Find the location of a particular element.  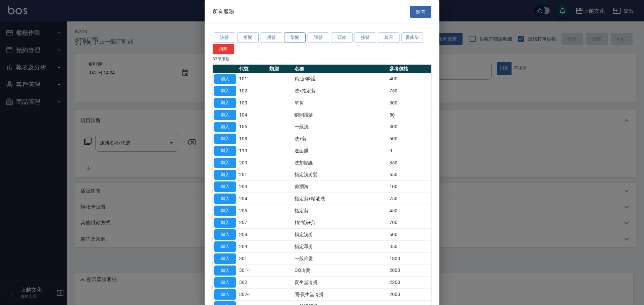

td: 201 is located at coordinates (253, 175).